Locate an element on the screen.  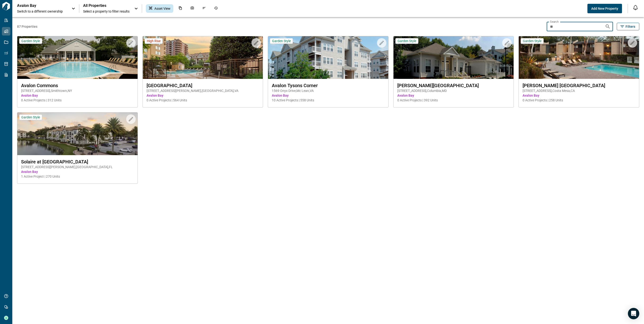
label: Search is located at coordinates (554, 22).